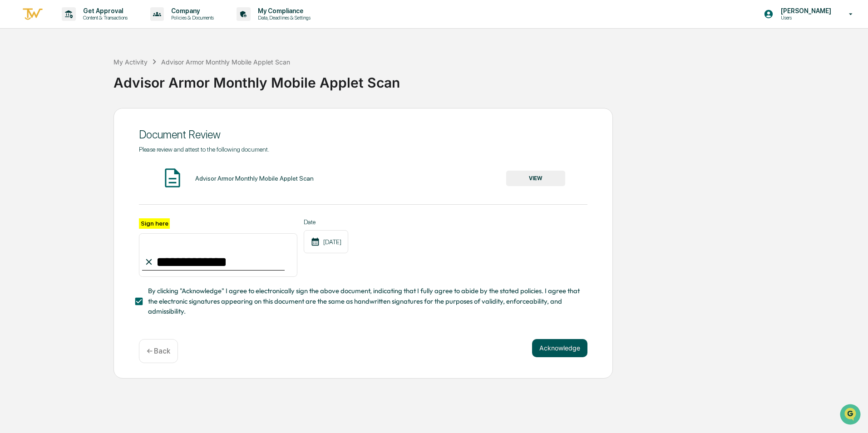  Describe the element at coordinates (11, 11) in the screenshot. I see `button: Open customer support` at that location.